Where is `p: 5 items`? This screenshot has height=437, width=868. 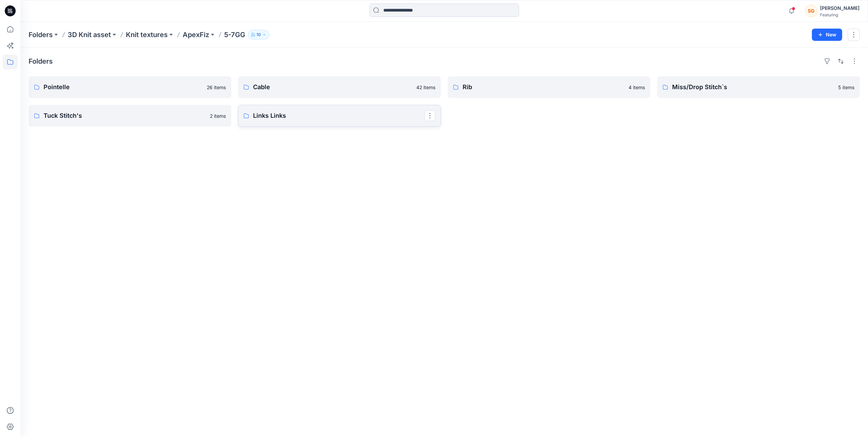 p: 5 items is located at coordinates (846, 87).